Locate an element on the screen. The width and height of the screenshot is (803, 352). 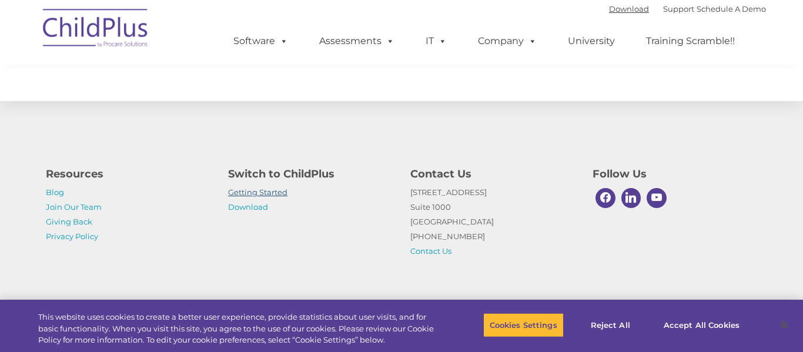
a: Schedule A Demo is located at coordinates (731, 9).